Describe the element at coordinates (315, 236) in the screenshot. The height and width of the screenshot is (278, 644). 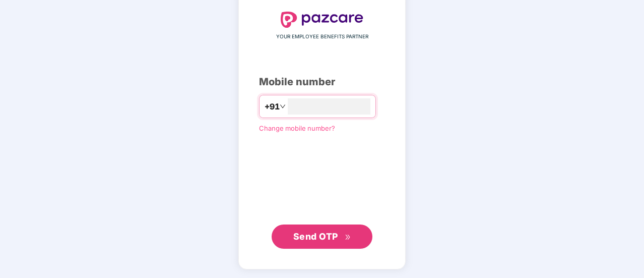
I see `span: Send OTP` at that location.